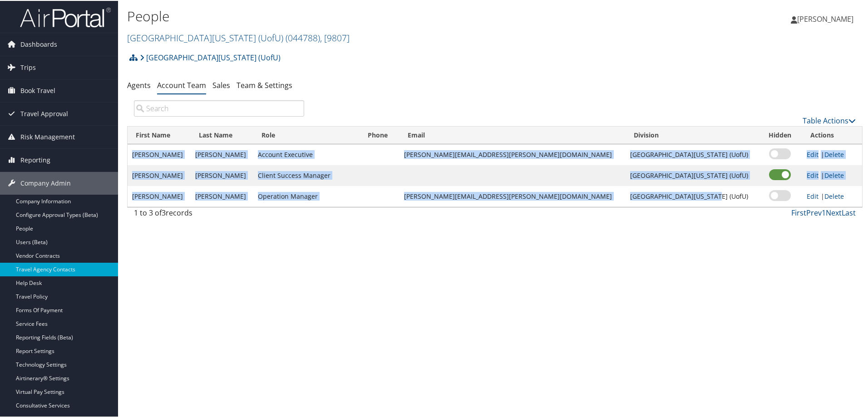  Describe the element at coordinates (163, 212) in the screenshot. I see `span: 3` at that location.